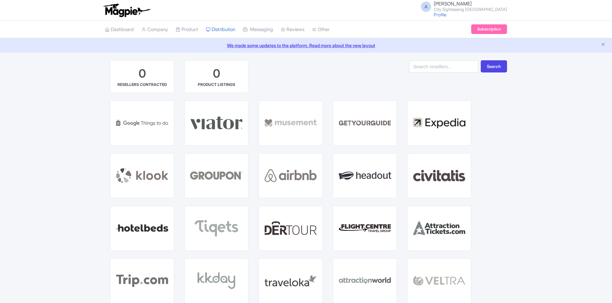 This screenshot has height=303, width=612. Describe the element at coordinates (187, 29) in the screenshot. I see `a: Product` at that location.